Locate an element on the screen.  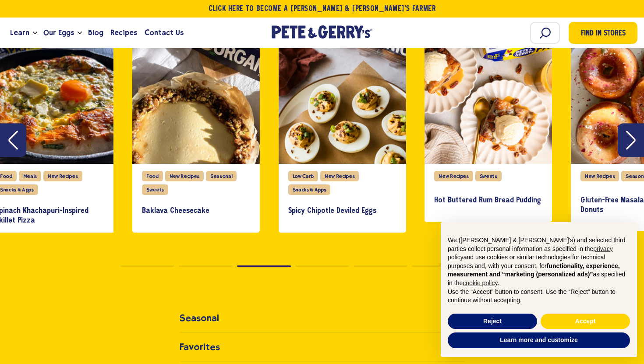
button: Page dot 5 is located at coordinates (380, 266).